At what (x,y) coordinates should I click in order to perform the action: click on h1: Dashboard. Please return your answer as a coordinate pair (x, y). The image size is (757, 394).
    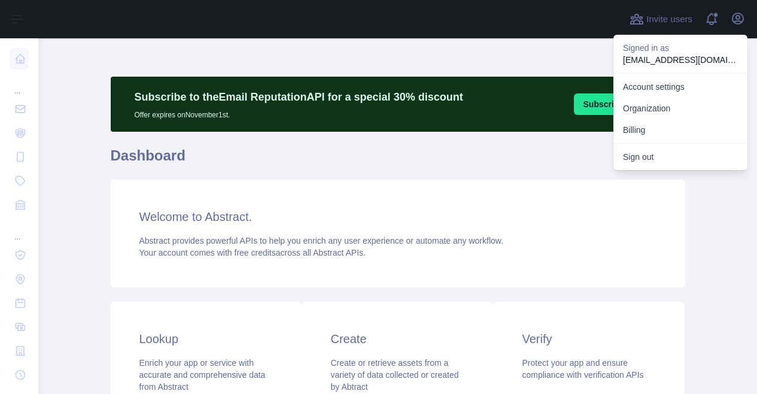
    Looking at the image, I should click on (398, 160).